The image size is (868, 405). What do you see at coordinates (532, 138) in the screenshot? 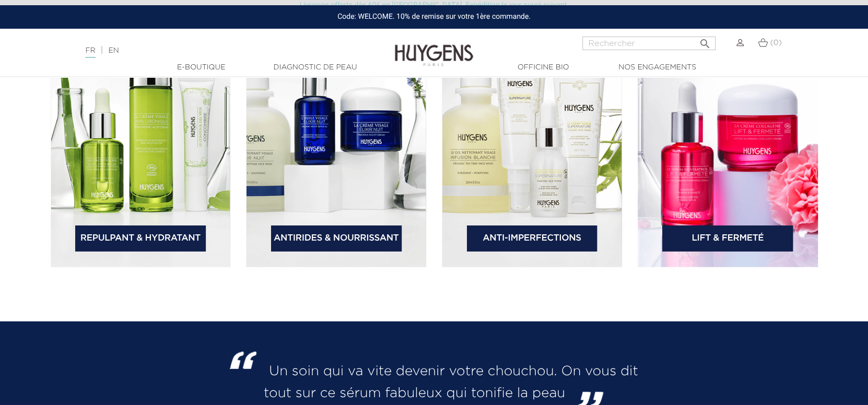
I see `img: bannière catégorie 3` at bounding box center [532, 138].